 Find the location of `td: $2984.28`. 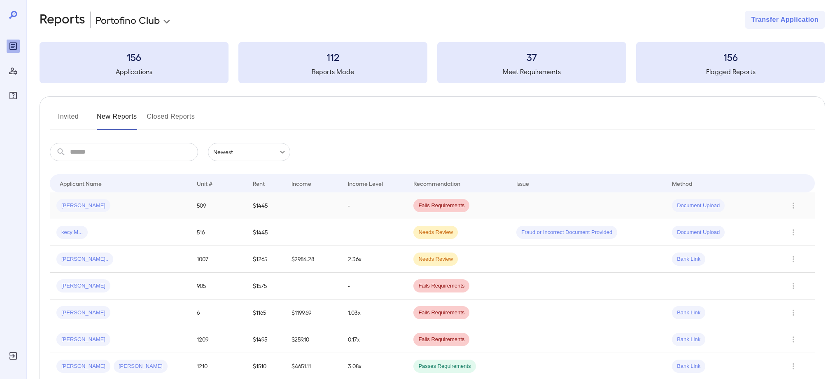

td: $2984.28 is located at coordinates (313, 259).